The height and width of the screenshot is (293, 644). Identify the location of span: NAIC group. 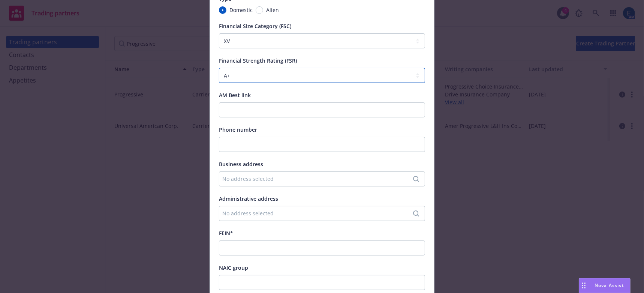
(234, 268).